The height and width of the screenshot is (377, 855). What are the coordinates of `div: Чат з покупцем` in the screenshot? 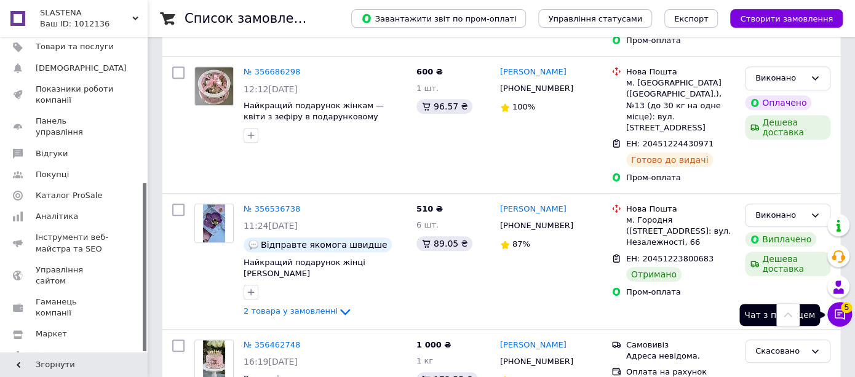 It's located at (779, 315).